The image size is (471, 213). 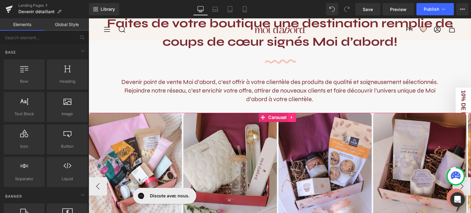 What do you see at coordinates (236, 153) in the screenshot?
I see `img: Boite cadeau hote-hotesse gourmande` at bounding box center [236, 153].